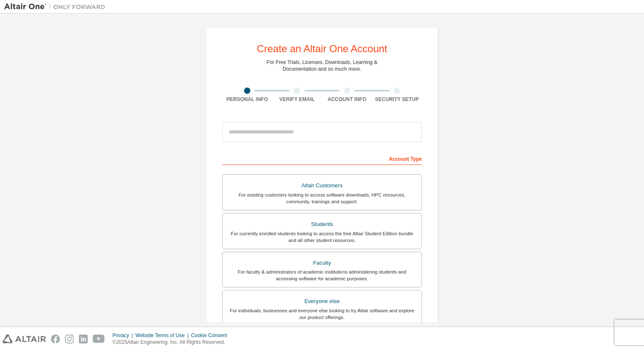  Describe the element at coordinates (347, 99) in the screenshot. I see `div: Account Info` at that location.